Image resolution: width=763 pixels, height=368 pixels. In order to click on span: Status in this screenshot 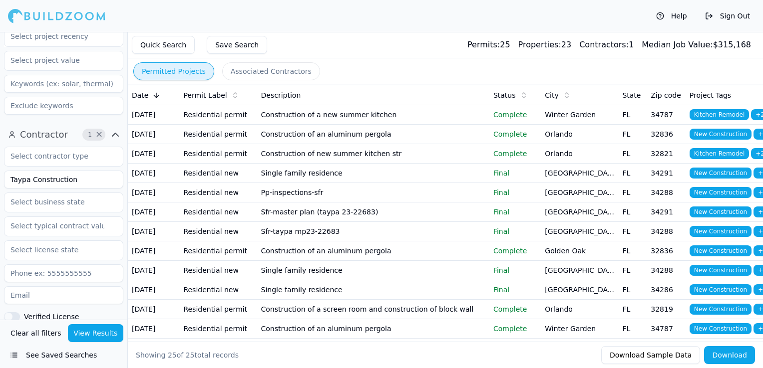, I will do `click(504, 95)`.